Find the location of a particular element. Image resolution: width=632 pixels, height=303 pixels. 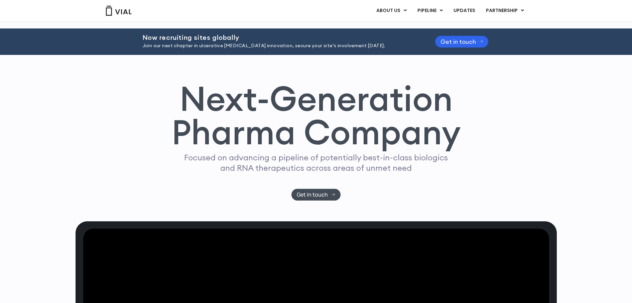

p: Focused on advancing a pipeline of potentially best-in-class biologics and RNA therapeutics acros... is located at coordinates (316, 163).